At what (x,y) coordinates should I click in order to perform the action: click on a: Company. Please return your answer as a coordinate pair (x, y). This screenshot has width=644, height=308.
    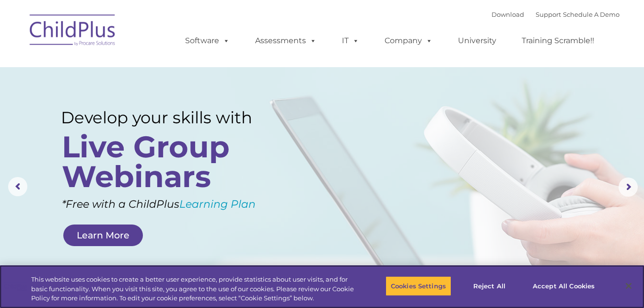
    Looking at the image, I should click on (409, 41).